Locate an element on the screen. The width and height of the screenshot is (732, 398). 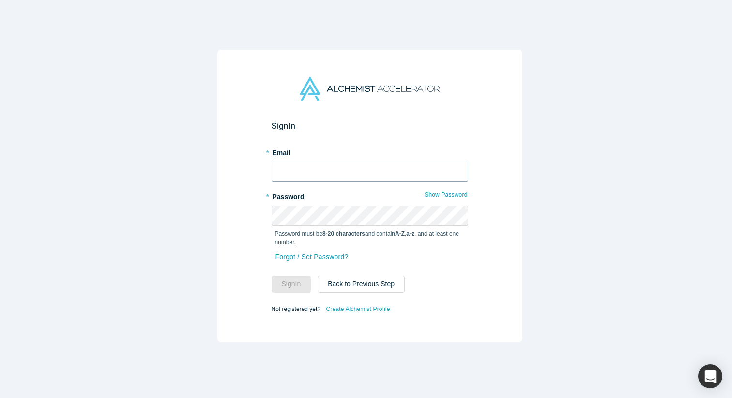
button: SignIn is located at coordinates (291, 284).